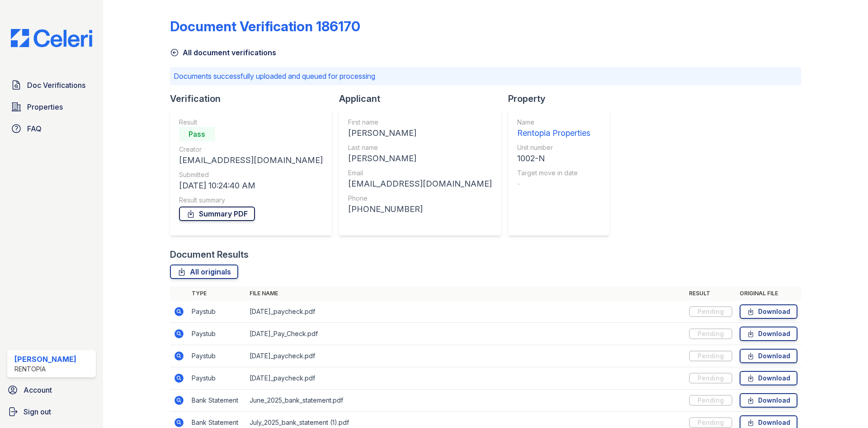 The width and height of the screenshot is (868, 428). Describe the element at coordinates (217, 400) in the screenshot. I see `td: Bank Statement` at that location.